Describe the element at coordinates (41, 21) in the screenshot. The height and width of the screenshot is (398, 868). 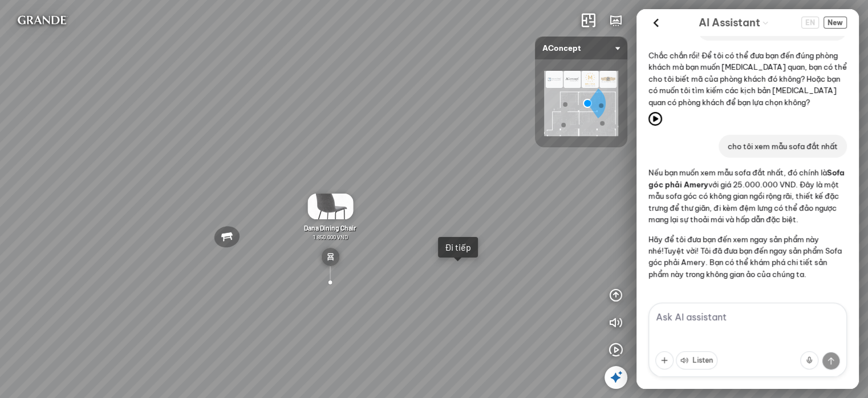
I see `img: logo` at that location.